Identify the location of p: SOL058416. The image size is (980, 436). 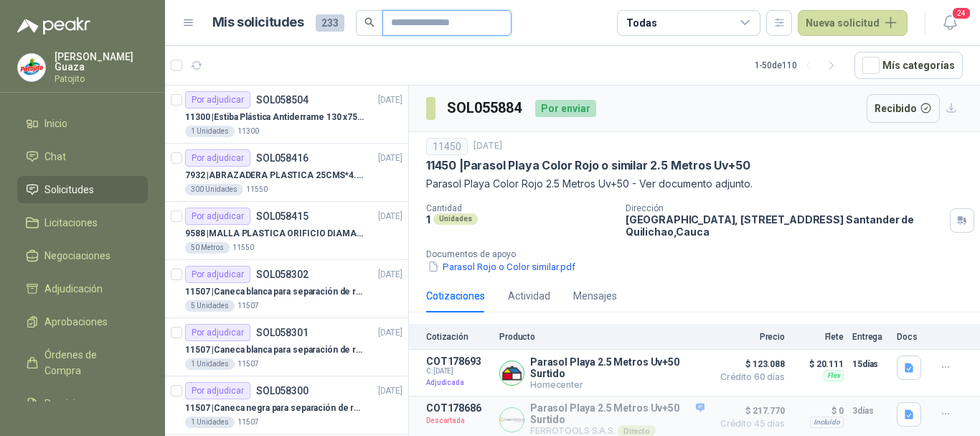
(282, 158).